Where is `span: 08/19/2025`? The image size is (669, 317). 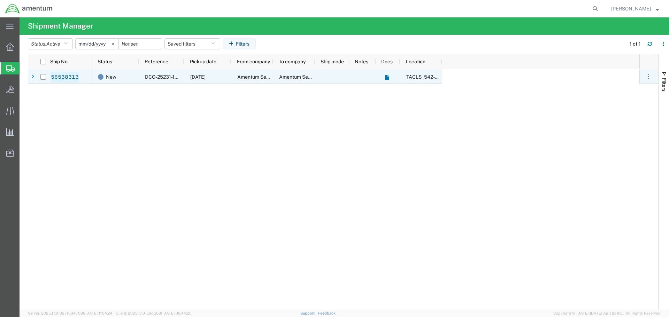
span: 08/19/2025 is located at coordinates (198, 77).